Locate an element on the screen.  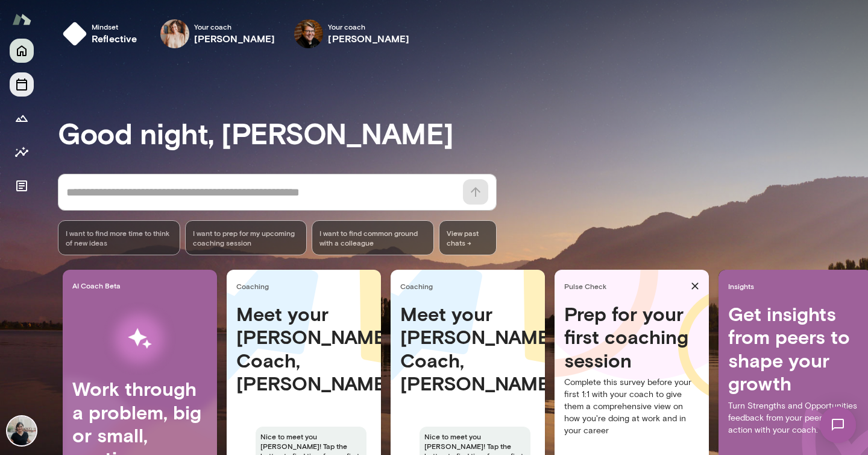
img: AI Workflows is located at coordinates (140, 338).